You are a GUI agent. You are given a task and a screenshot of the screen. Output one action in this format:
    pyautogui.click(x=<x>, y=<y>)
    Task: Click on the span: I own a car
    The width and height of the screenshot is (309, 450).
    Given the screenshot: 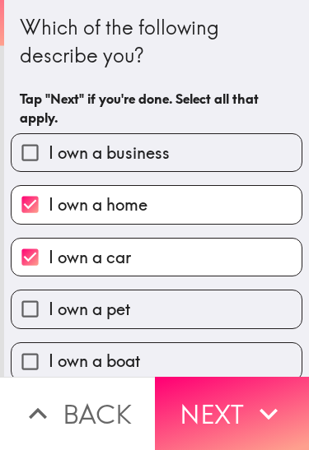 What is the action you would take?
    pyautogui.click(x=90, y=258)
    